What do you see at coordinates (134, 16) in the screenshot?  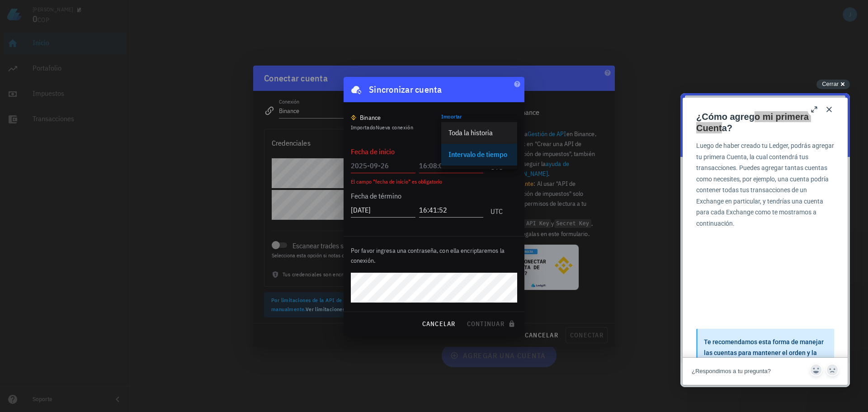 I see `button: Expand` at bounding box center [134, 16].